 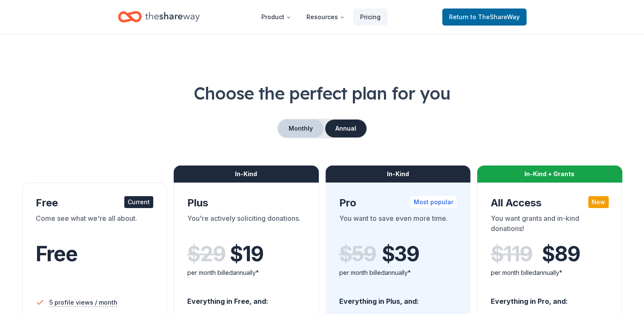 I want to click on div: Current, so click(x=139, y=202).